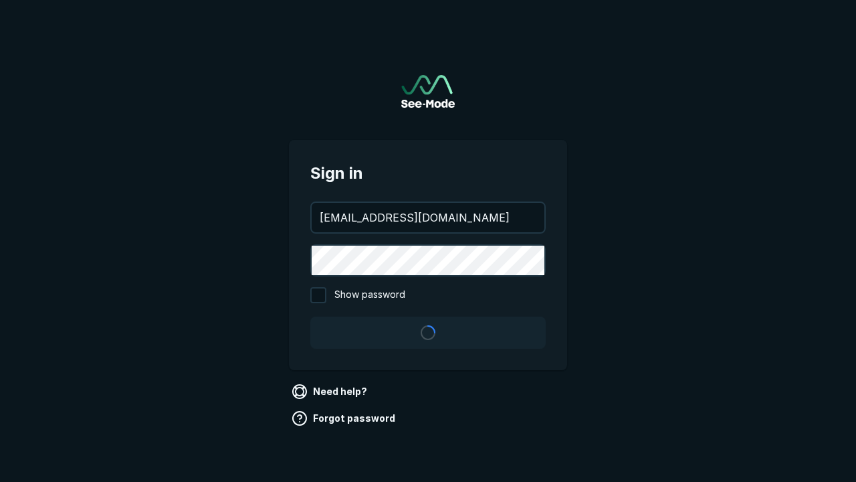  Describe the element at coordinates (370, 295) in the screenshot. I see `span: Show password` at that location.